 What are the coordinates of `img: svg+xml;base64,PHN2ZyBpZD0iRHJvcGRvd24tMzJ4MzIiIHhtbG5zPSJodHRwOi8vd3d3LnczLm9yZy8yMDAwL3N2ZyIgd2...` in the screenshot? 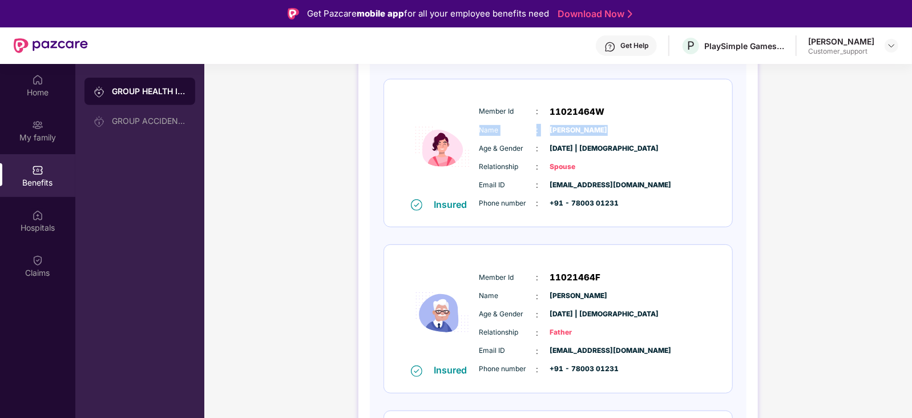 It's located at (892, 46).